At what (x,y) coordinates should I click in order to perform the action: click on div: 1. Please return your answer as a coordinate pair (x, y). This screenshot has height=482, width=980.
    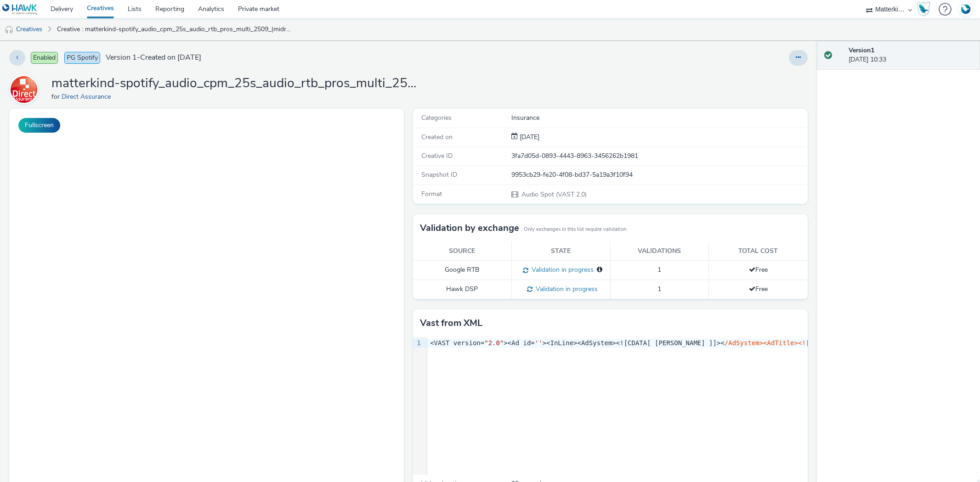
    Looking at the image, I should click on (417, 343).